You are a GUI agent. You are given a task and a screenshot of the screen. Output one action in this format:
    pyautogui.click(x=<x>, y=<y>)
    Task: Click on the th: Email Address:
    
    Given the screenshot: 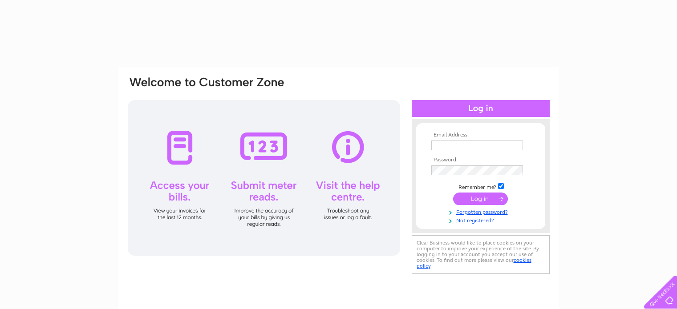 What is the action you would take?
    pyautogui.click(x=480, y=135)
    